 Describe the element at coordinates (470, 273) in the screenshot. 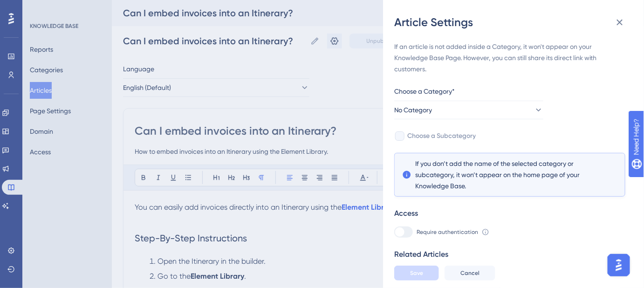

I see `button: Cancel` at that location.